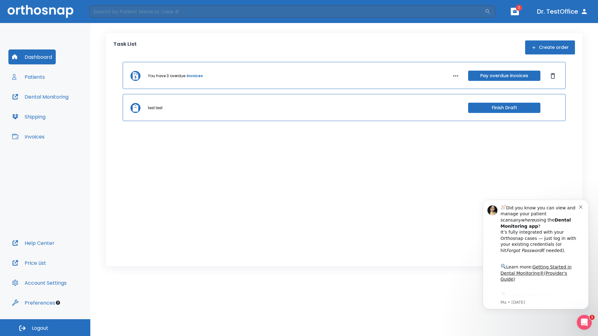 This screenshot has width=598, height=336. I want to click on a: Patients, so click(28, 77).